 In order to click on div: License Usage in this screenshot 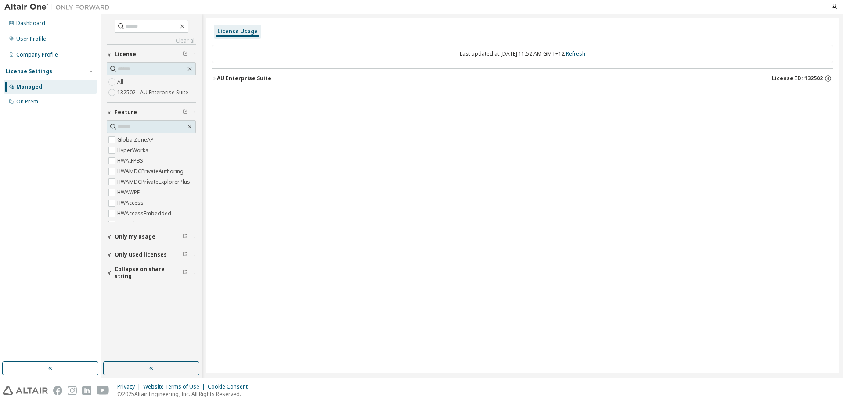, I will do `click(237, 32)`.